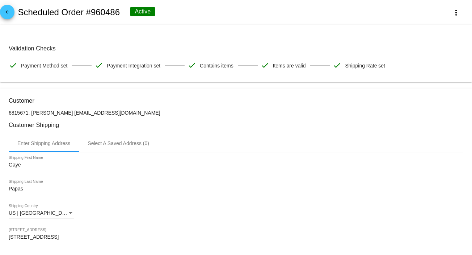 The image size is (472, 255). I want to click on input: Shipping First Name, so click(41, 165).